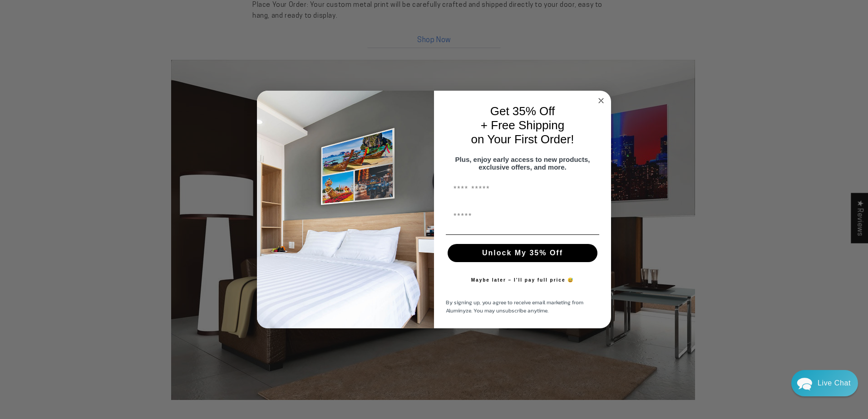  I want to click on button: Close dialog, so click(601, 101).